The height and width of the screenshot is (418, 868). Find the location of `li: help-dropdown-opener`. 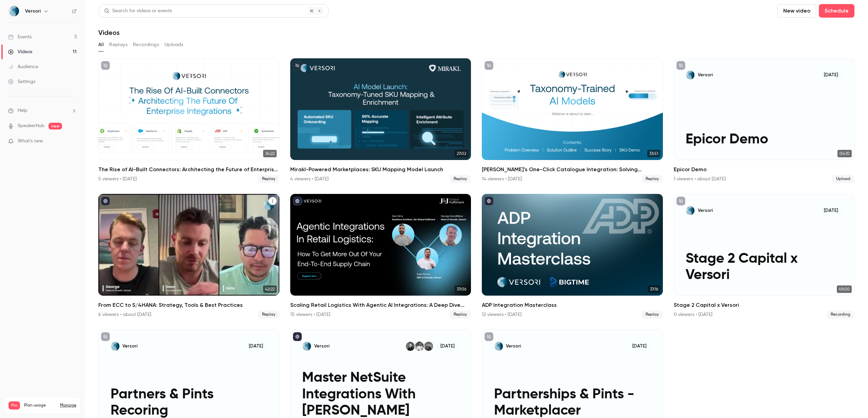

li: help-dropdown-opener is located at coordinates (42, 110).